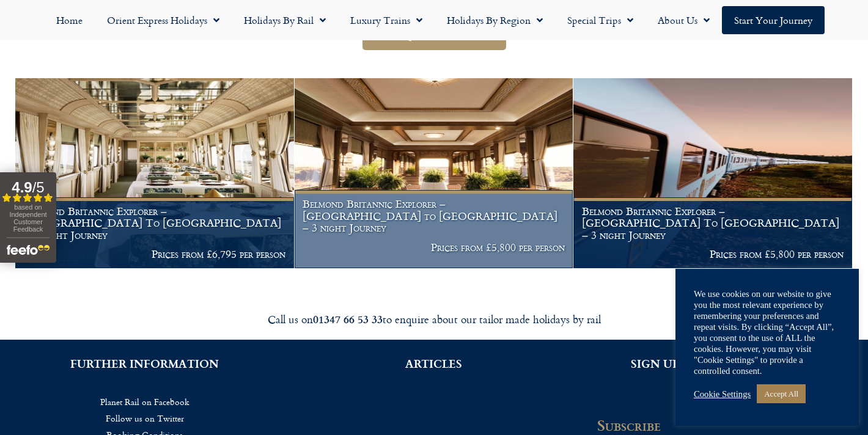 The width and height of the screenshot is (868, 435). What do you see at coordinates (494, 20) in the screenshot?
I see `a: Holidays by Region` at bounding box center [494, 20].